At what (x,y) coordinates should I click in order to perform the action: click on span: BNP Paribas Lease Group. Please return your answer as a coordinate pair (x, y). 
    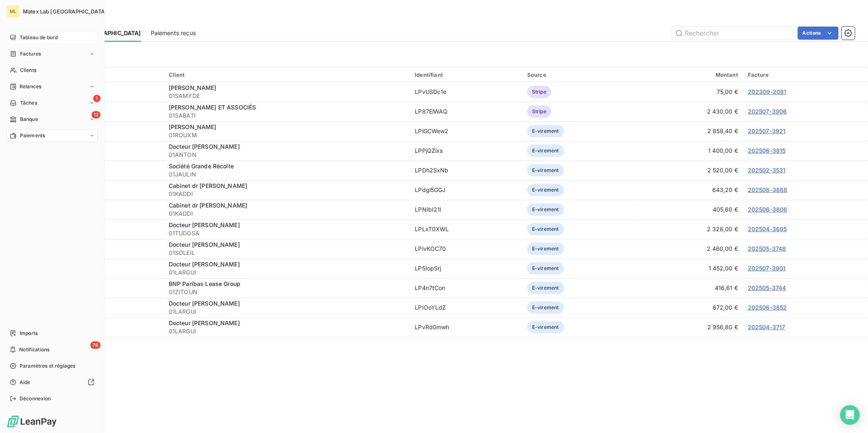
    Looking at the image, I should click on (205, 284).